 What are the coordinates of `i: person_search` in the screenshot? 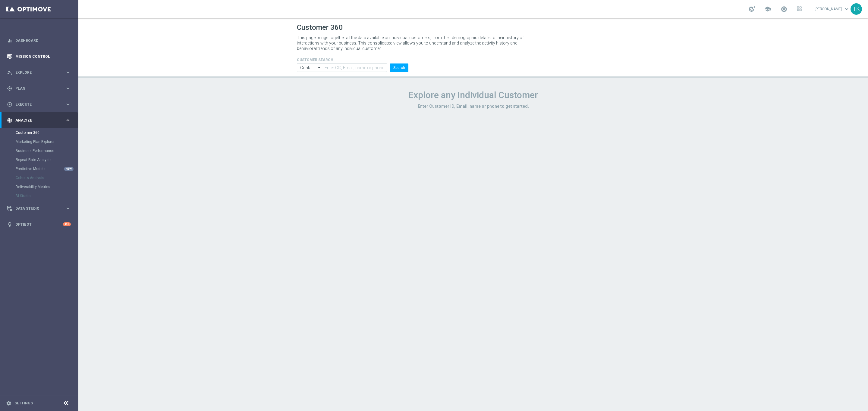 It's located at (10, 73).